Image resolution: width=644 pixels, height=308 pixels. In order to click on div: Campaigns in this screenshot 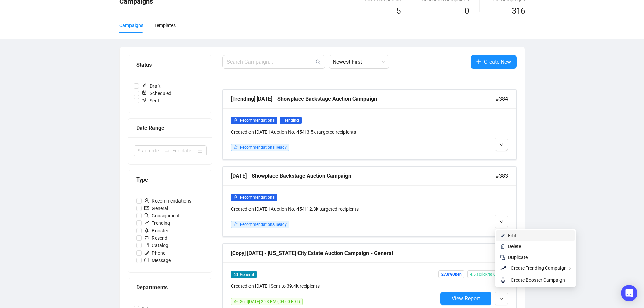, I will do `click(131, 26)`.